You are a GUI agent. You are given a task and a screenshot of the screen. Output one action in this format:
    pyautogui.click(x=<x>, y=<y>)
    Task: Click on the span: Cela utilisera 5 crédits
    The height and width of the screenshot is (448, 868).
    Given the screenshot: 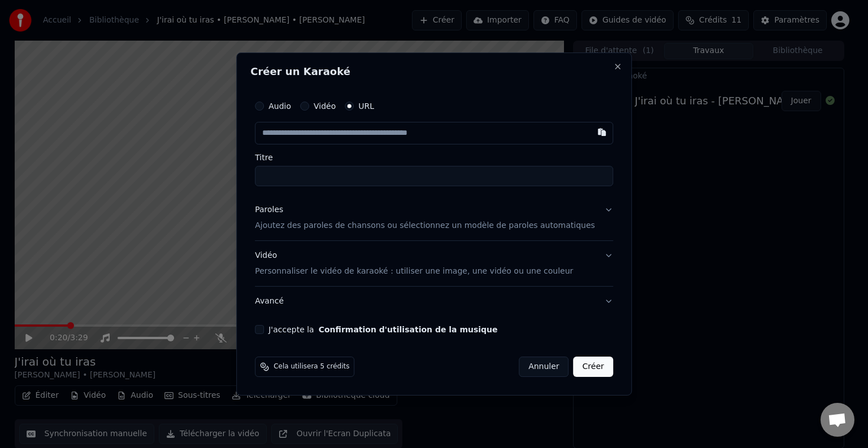 What is the action you would take?
    pyautogui.click(x=311, y=367)
    